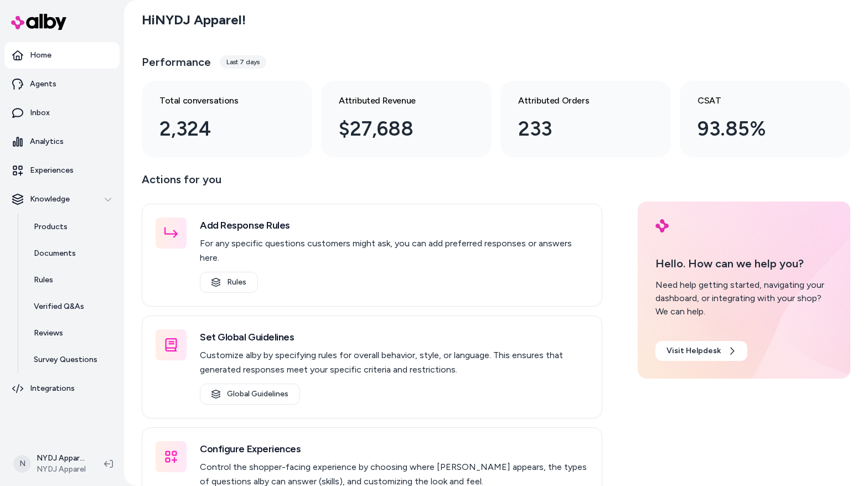 This screenshot has width=868, height=486. Describe the element at coordinates (62, 171) in the screenshot. I see `a: Experiences` at that location.